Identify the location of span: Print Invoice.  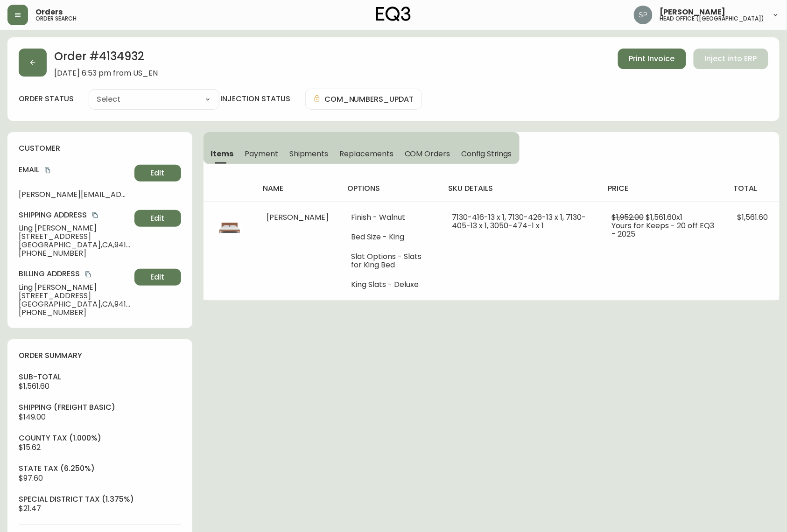
(652, 59).